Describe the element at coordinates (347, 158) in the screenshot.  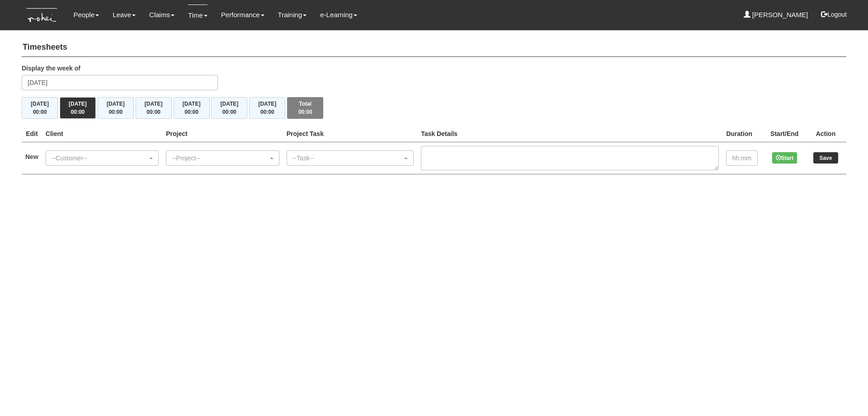
I see `div: --Task--` at that location.